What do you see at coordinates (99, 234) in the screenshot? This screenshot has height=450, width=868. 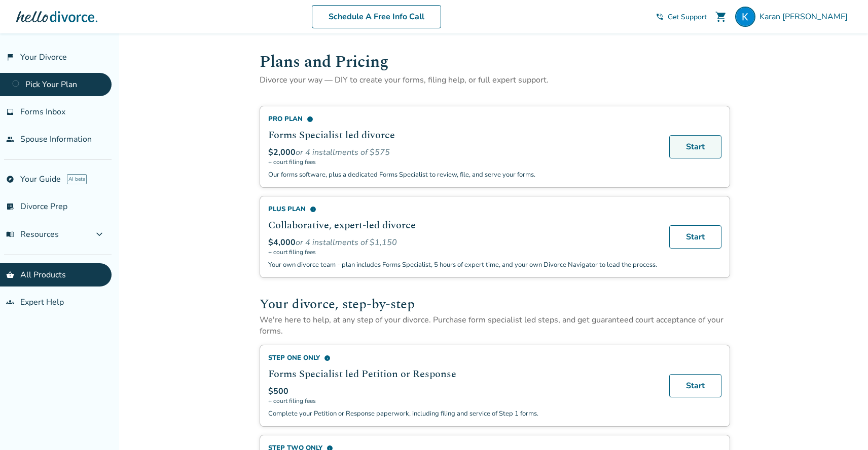 I see `span: expand_more` at bounding box center [99, 234].